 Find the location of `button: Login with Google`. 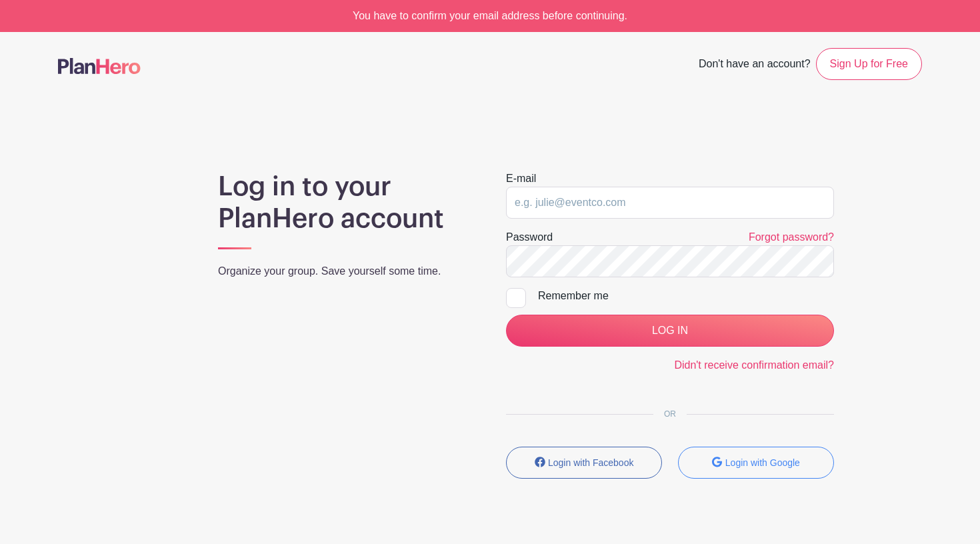

button: Login with Google is located at coordinates (756, 463).